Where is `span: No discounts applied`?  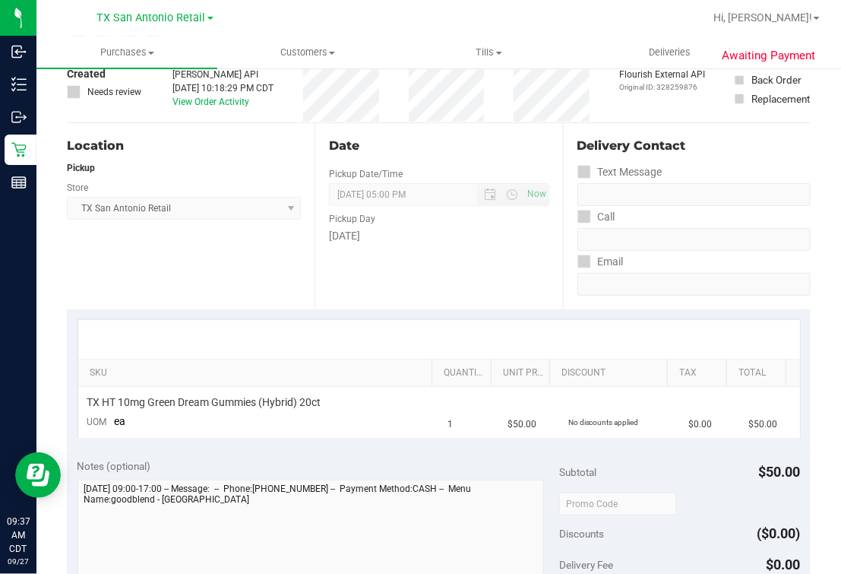 span: No discounts applied is located at coordinates (603, 422).